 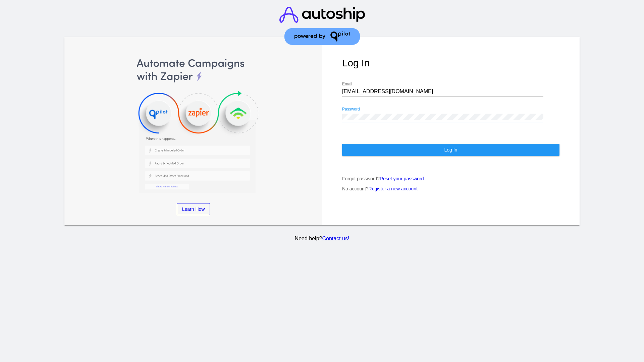 I want to click on a: Learn How, so click(x=193, y=209).